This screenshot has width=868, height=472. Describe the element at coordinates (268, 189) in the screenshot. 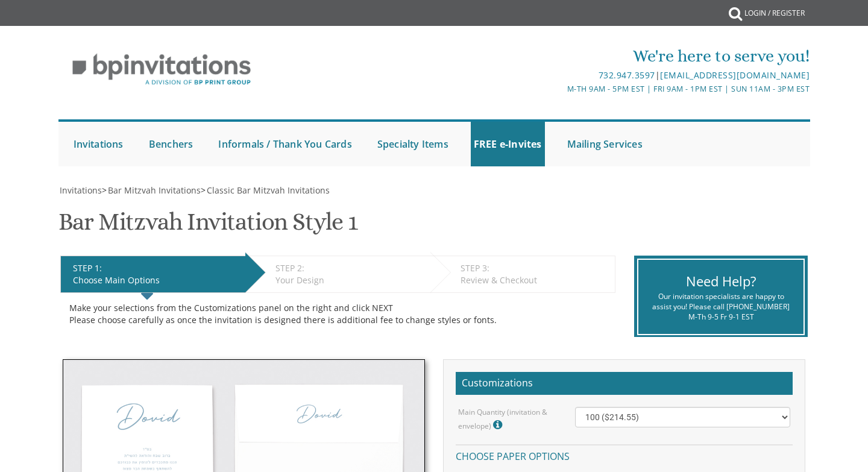

I see `a: Classic Bar Mitzvah Invitations` at that location.